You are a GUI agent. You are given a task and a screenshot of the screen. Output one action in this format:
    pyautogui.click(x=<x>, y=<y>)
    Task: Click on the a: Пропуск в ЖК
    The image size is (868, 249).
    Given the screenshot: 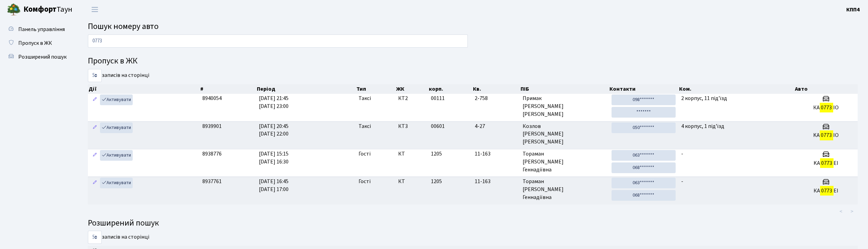 What is the action you would take?
    pyautogui.click(x=38, y=43)
    